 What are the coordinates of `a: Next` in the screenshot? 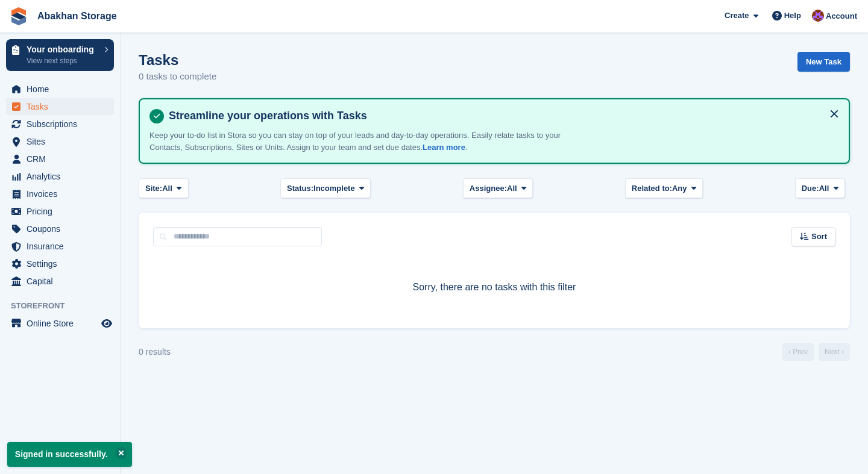 It's located at (834, 352).